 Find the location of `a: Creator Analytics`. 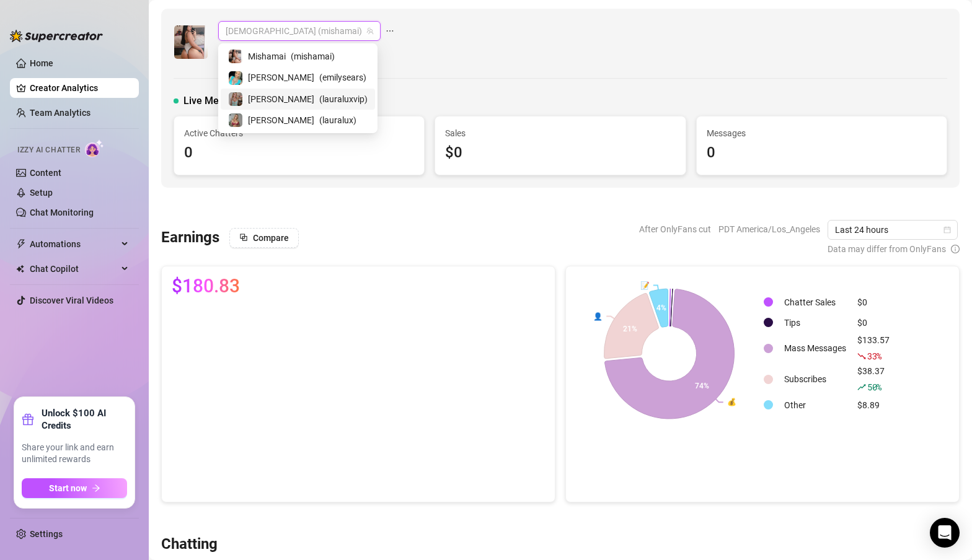

a: Creator Analytics is located at coordinates (79, 87).